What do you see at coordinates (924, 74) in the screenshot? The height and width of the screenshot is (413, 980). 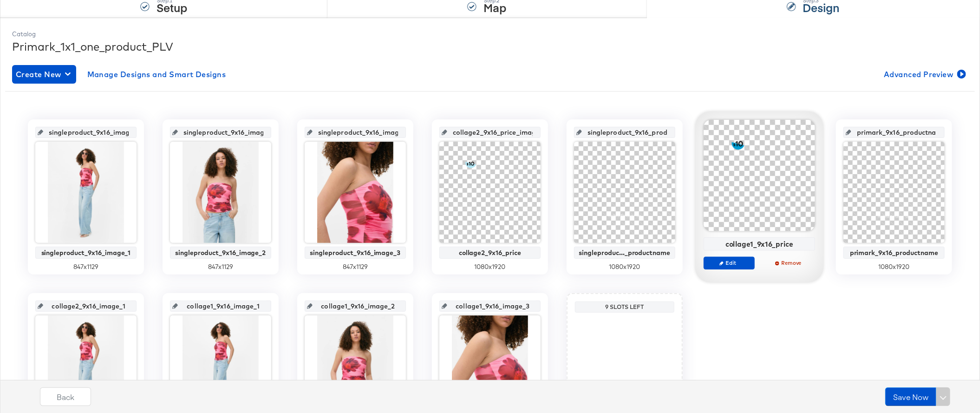 I see `button: Advanced Preview` at bounding box center [924, 74].